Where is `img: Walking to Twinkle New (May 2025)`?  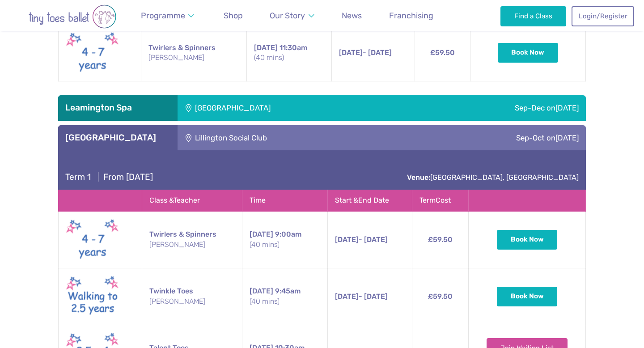
img: Walking to Twinkle New (May 2025) is located at coordinates (93, 296).